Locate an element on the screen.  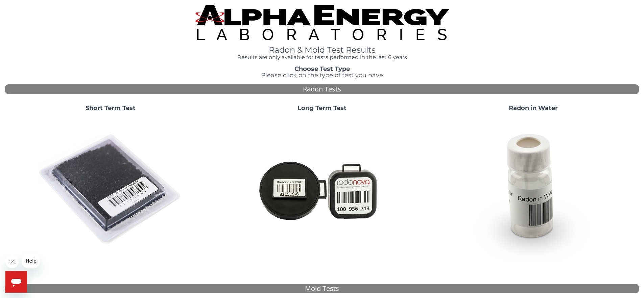
strong: Radon in Water is located at coordinates (533, 108).